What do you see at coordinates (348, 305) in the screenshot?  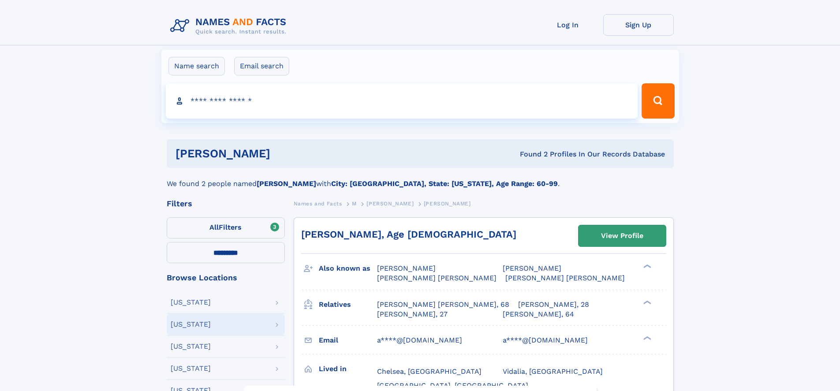 I see `h3: Relatives` at bounding box center [348, 305].